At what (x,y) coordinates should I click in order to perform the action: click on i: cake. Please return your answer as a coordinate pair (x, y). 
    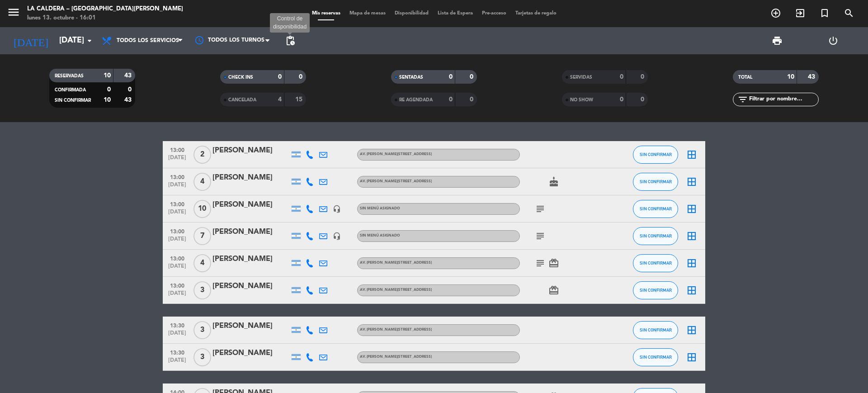
    Looking at the image, I should click on (554, 182).